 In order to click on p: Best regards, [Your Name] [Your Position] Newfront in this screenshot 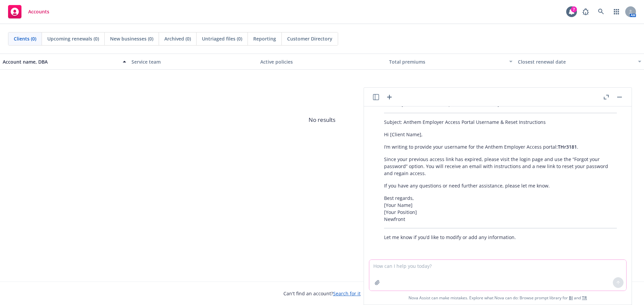, I will do `click(500, 209)`.